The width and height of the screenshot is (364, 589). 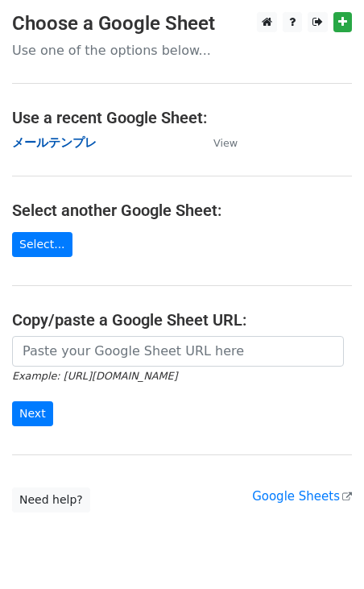 I want to click on a: Need help?, so click(x=51, y=500).